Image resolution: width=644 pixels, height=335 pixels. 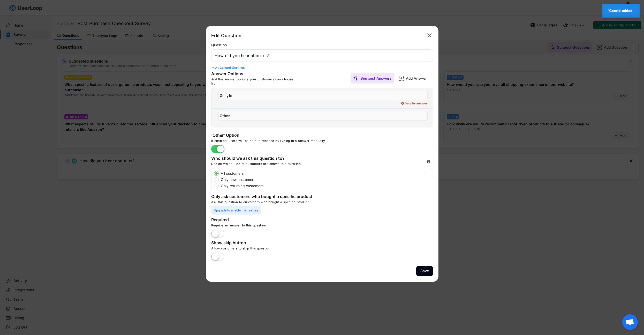 I want to click on strong: 'Google' added, so click(x=620, y=10).